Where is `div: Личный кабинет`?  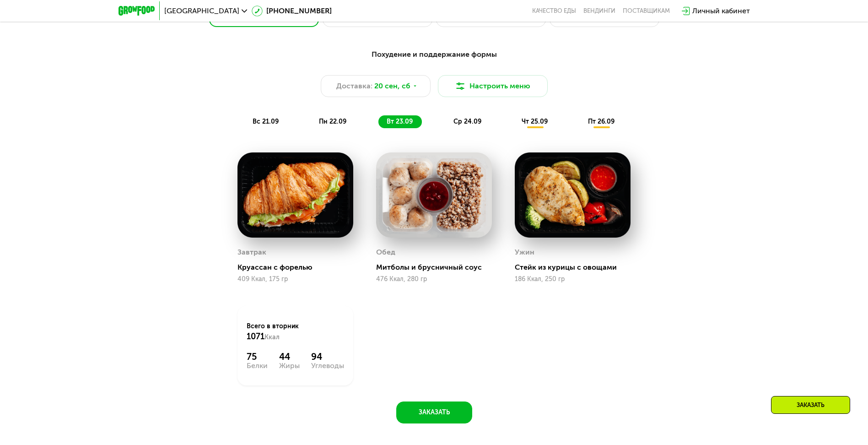 div: Личный кабинет is located at coordinates (721, 11).